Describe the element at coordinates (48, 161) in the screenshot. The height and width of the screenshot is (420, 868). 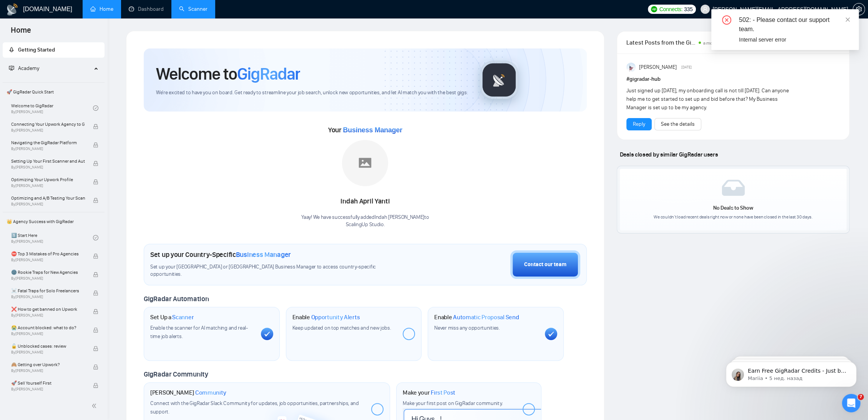
I see `span: Setting Up Your First Scanner and Auto-Bidder` at that location.